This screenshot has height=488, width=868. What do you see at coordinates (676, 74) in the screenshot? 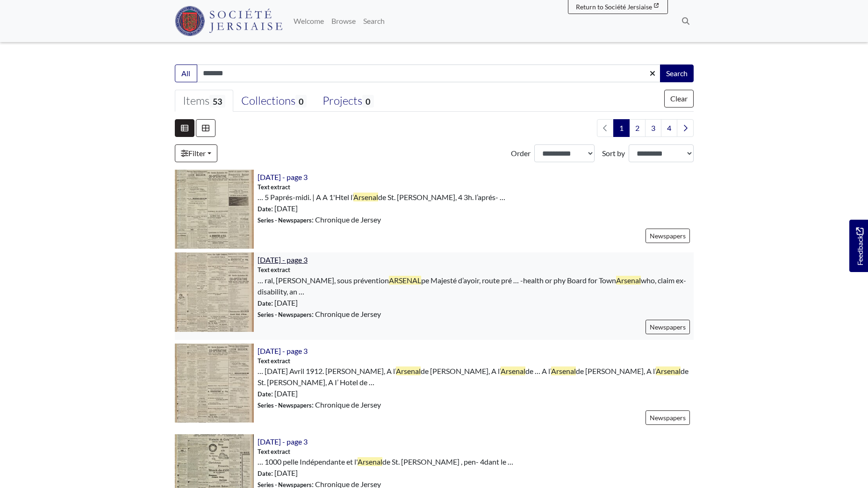
I see `button: Search` at bounding box center [676, 74].